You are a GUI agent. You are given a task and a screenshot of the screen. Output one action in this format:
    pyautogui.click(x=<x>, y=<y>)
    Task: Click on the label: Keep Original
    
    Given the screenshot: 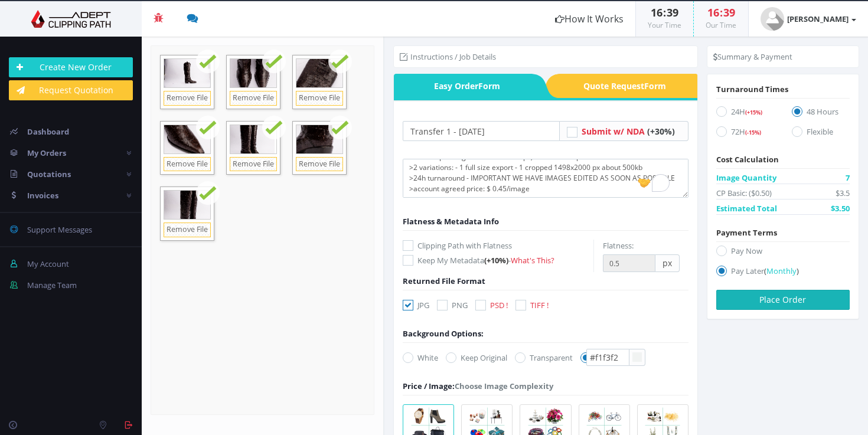 What is the action you would take?
    pyautogui.click(x=476, y=358)
    